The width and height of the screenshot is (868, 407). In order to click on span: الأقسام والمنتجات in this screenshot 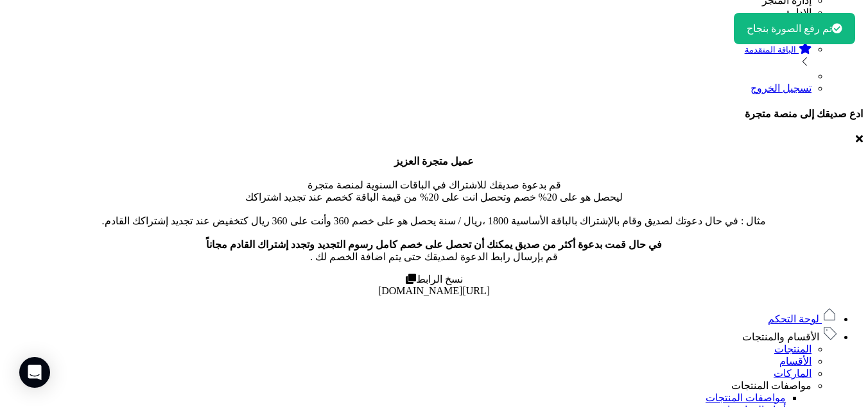, I will do `click(781, 337)`.